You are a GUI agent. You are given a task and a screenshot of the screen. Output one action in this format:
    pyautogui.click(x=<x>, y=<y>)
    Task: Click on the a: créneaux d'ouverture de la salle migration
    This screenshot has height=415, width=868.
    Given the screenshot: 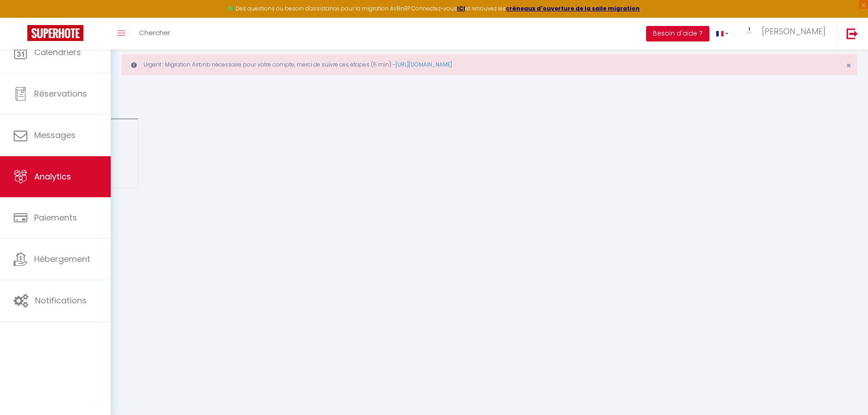 What is the action you would take?
    pyautogui.click(x=573, y=8)
    